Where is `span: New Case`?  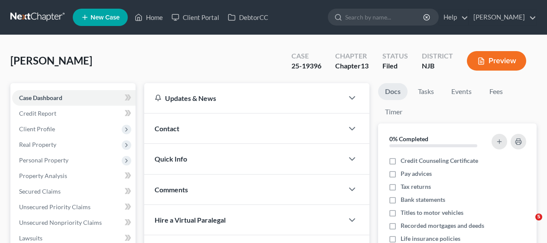 span: New Case is located at coordinates (105, 17).